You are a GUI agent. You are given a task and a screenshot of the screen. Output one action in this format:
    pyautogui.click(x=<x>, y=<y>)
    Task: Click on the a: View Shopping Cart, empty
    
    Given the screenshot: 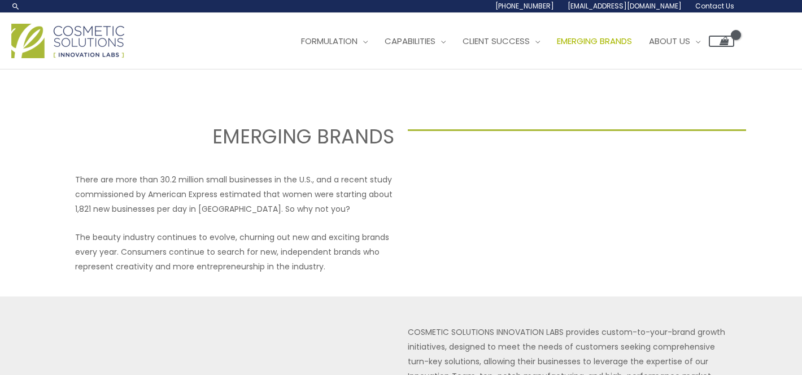 What is the action you would take?
    pyautogui.click(x=721, y=41)
    